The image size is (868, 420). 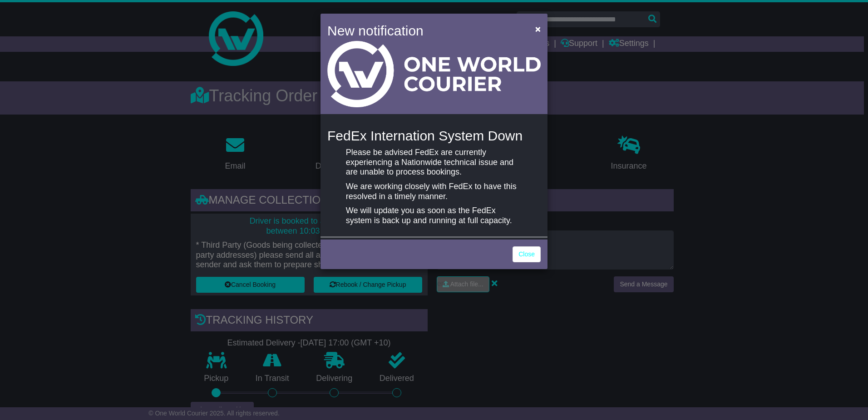 What do you see at coordinates (434, 216) in the screenshot?
I see `p: We will update you as soon as the FedEx system is back up and running at full capacity.` at bounding box center [434, 216].